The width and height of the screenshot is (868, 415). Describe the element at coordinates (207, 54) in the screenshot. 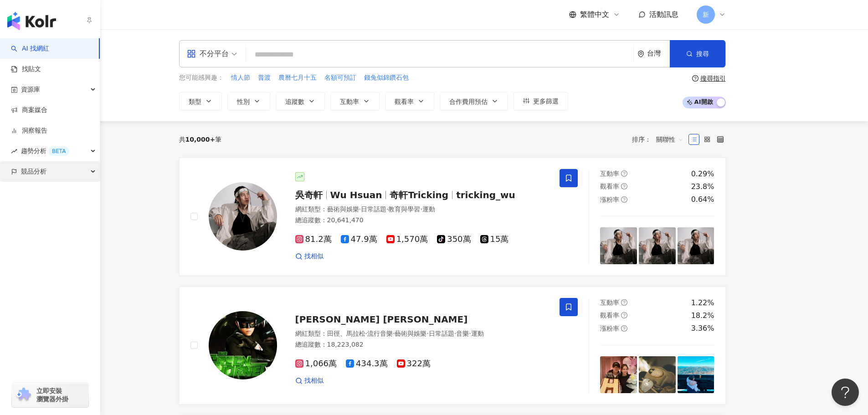

I see `div: 不分平台` at that location.